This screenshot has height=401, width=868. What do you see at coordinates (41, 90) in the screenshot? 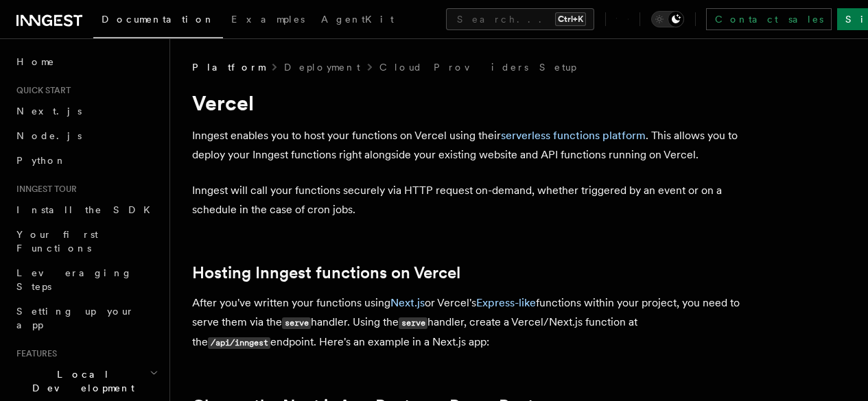
I see `span: Quick start` at bounding box center [41, 90].